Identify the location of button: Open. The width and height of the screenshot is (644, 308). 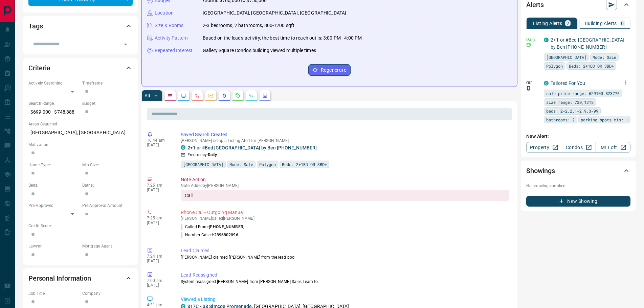
(126, 44).